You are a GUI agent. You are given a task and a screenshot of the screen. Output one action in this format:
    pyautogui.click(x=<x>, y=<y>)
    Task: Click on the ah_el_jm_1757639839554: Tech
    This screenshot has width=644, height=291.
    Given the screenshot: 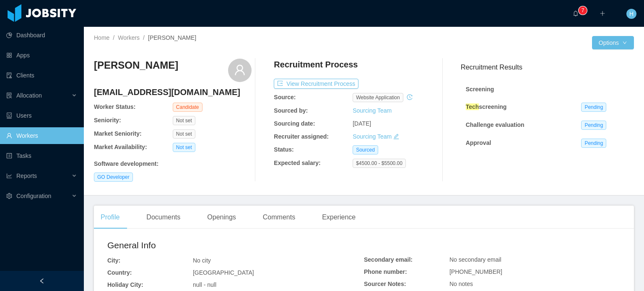 What is the action you would take?
    pyautogui.click(x=473, y=107)
    